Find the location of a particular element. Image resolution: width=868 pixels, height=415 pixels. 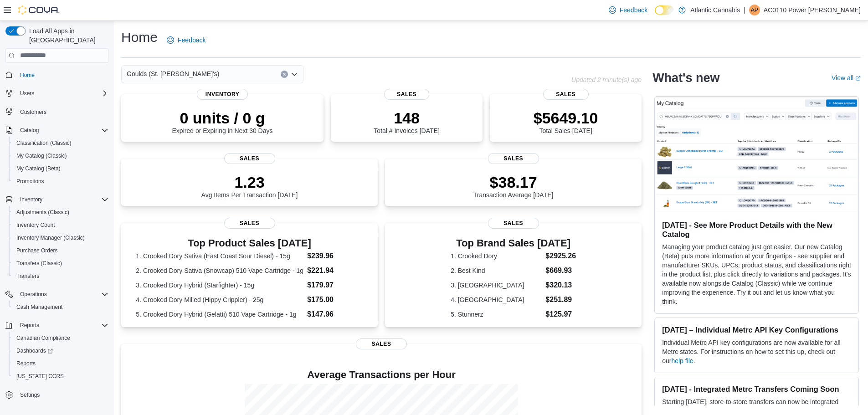

dt: 1. Crooked Dory Sativa (East Coast Sour Diesel) - 15g is located at coordinates (219, 256).